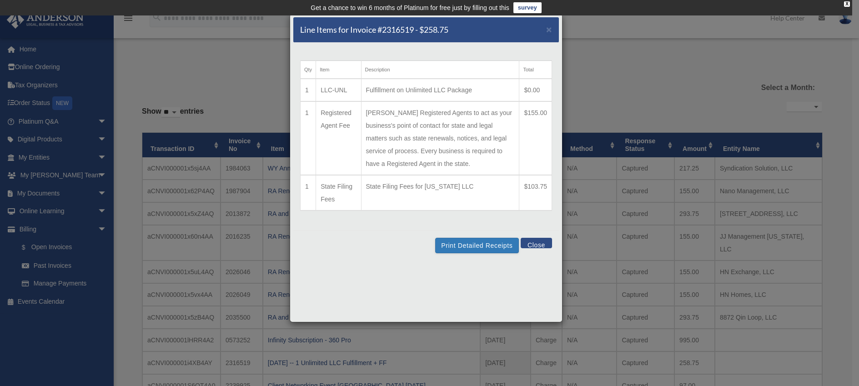  Describe the element at coordinates (308, 70) in the screenshot. I see `th: Qty` at that location.